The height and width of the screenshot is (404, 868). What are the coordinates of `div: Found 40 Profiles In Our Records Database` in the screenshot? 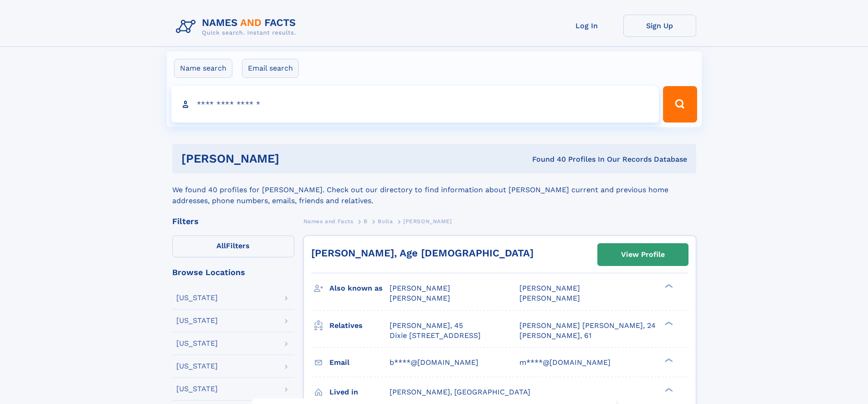 It's located at (546, 159).